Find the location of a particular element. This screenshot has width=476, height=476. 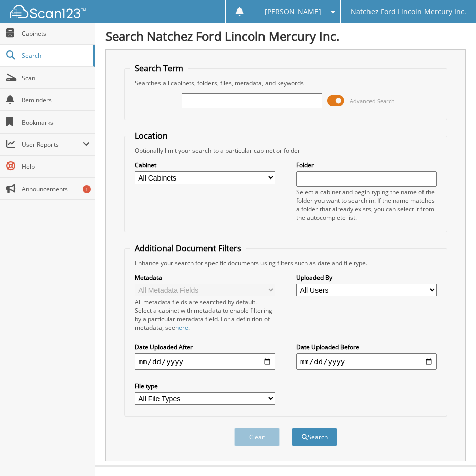

legend: Location is located at coordinates (151, 136).